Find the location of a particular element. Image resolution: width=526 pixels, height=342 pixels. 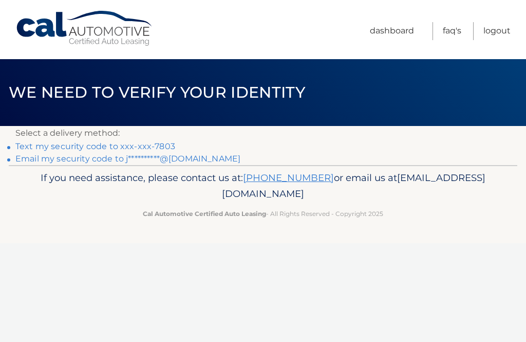

strong: Cal Automotive Certified Auto Leasing is located at coordinates (205, 213).